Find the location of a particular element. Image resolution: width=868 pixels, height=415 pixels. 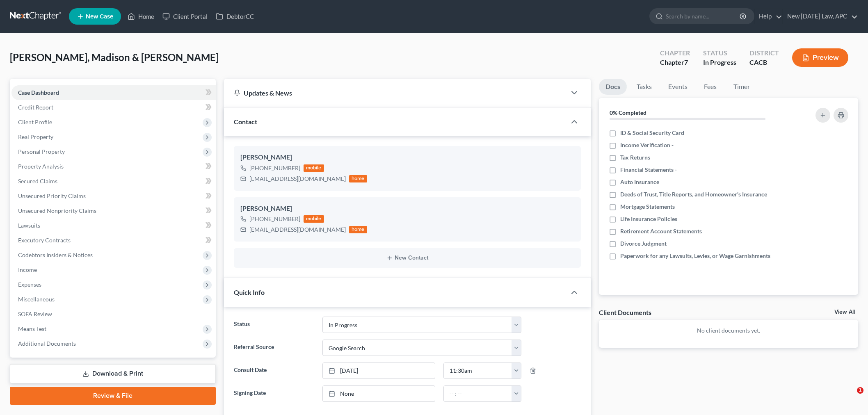

span: Auto Insurance is located at coordinates (639, 182).